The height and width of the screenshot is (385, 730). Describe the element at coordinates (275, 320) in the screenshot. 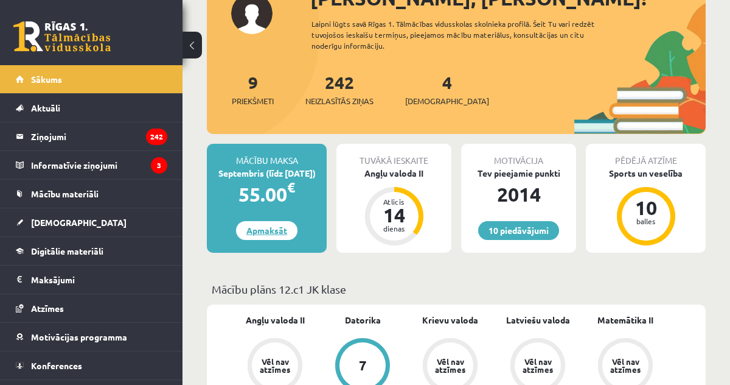

I see `a: Angļu valoda II` at that location.